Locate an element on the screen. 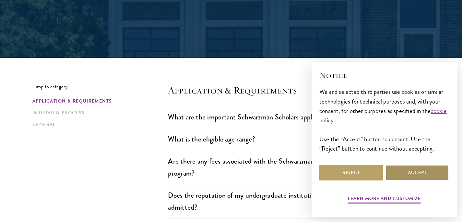 The image size is (462, 222). button: Learn more and customize is located at coordinates (384, 199).